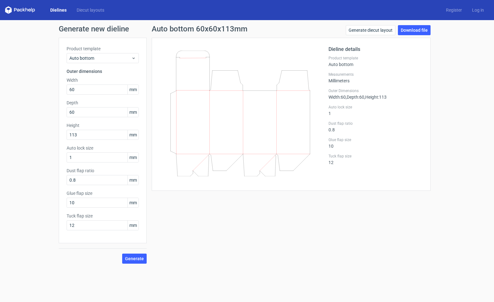 This screenshot has width=494, height=302. I want to click on h1: Auto bottom 60x60x113mm, so click(199, 29).